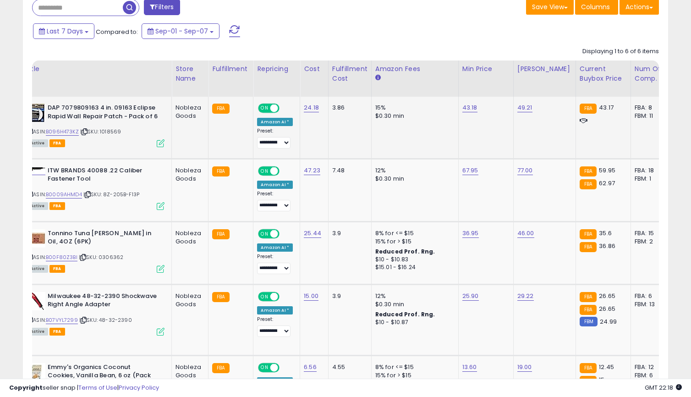 This screenshot has height=397, width=691. Describe the element at coordinates (26, 387) in the screenshot. I see `strong: Copyright` at that location.